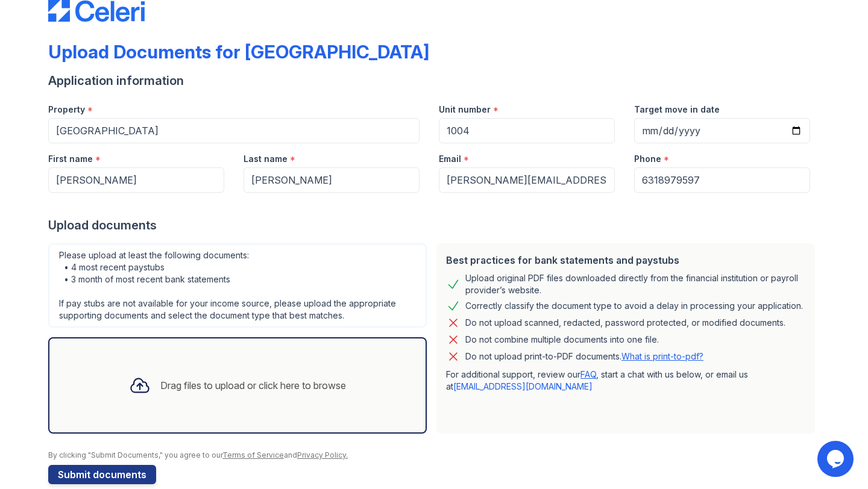 This screenshot has height=489, width=868. I want to click on div: Do not combine multiple documents into one file., so click(562, 339).